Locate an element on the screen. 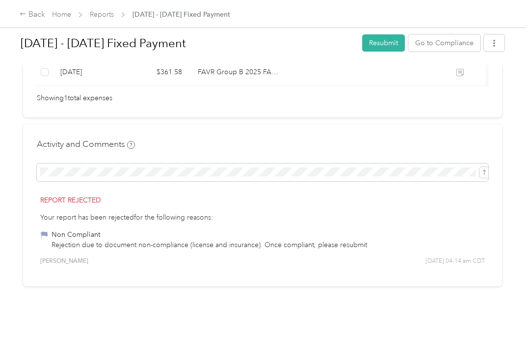  h1: Sep 1 - 30, 2025 Fixed Payment is located at coordinates (188, 43).